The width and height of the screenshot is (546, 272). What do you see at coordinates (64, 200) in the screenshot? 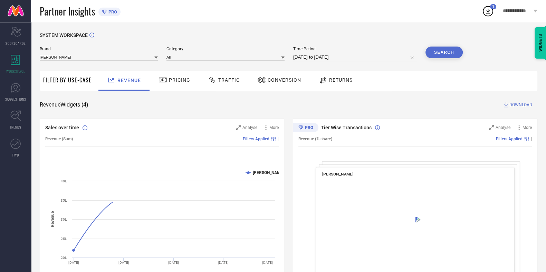
I see `text: 35L` at bounding box center [64, 200].